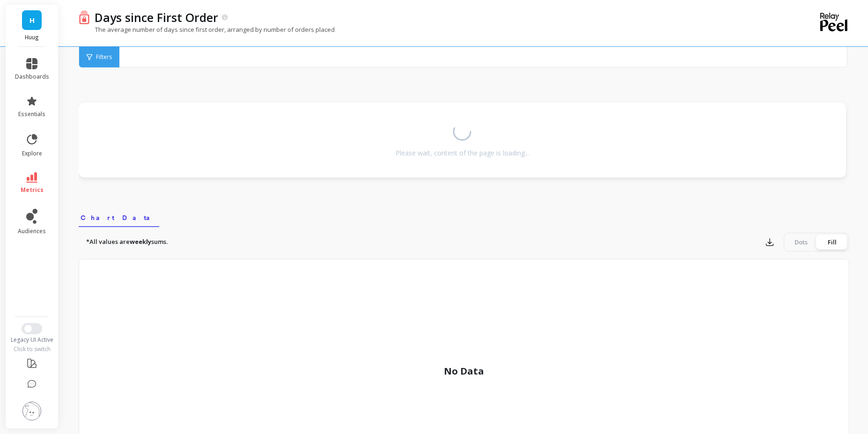  What do you see at coordinates (127, 243) in the screenshot?
I see `p: *All values are sums.` at bounding box center [127, 243].